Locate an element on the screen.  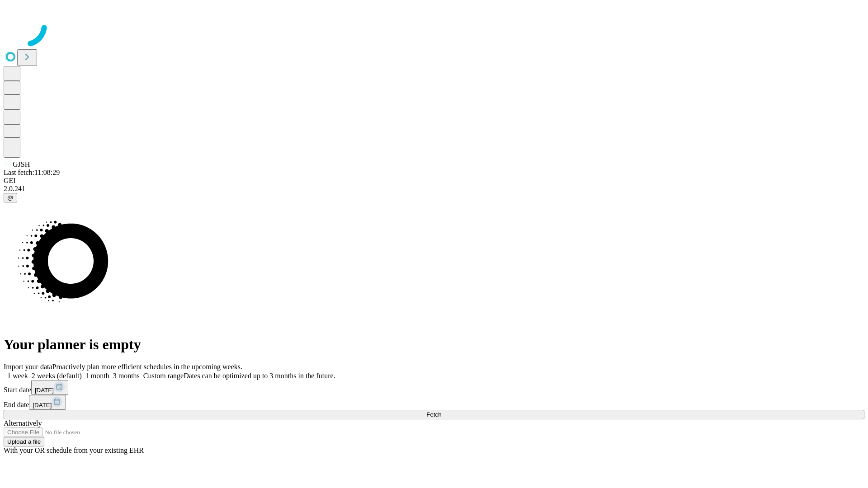
div: End date is located at coordinates (434, 402).